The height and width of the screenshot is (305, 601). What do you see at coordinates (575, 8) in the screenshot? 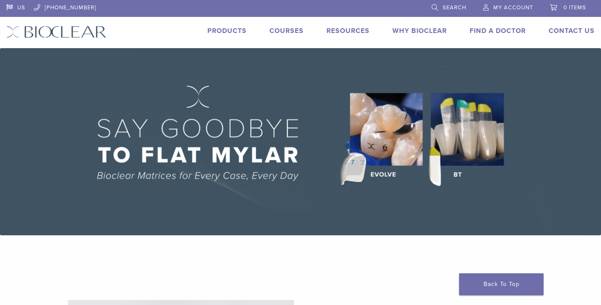
I see `span: 0 items` at bounding box center [575, 8].